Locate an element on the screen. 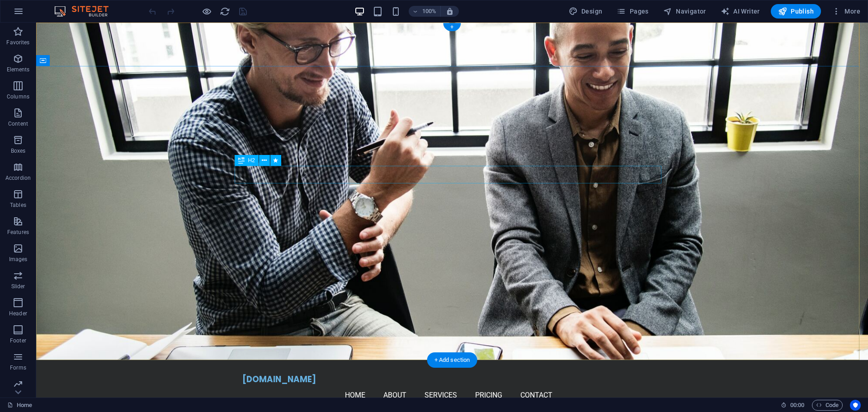 This screenshot has width=868, height=412. a: Click to cancel selection. Double-click to open Pages is located at coordinates (19, 406).